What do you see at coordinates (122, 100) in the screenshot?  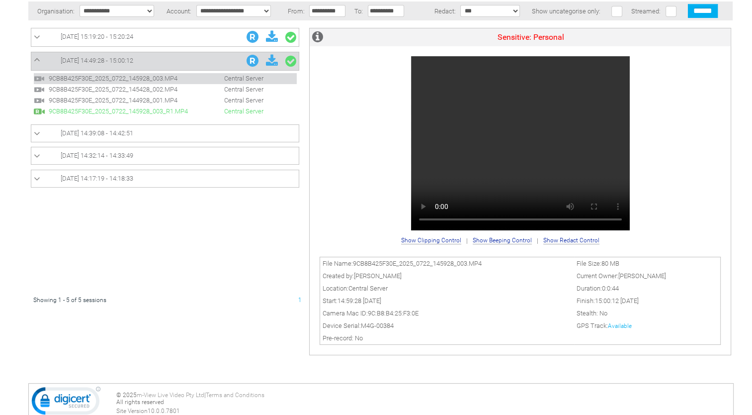 I see `span: 9CB8B425F30E_2025_0722_144928_001.MP4` at bounding box center [122, 100].